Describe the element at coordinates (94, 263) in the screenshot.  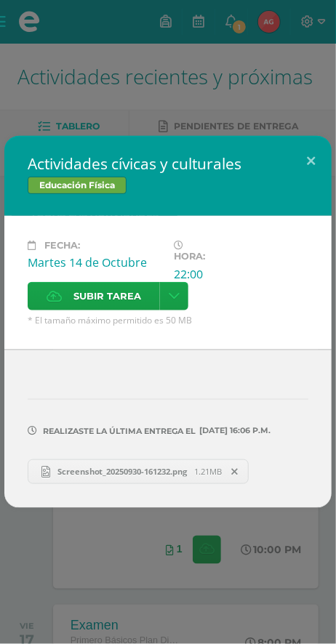
I see `div: Martes 14 de Octubre` at that location.